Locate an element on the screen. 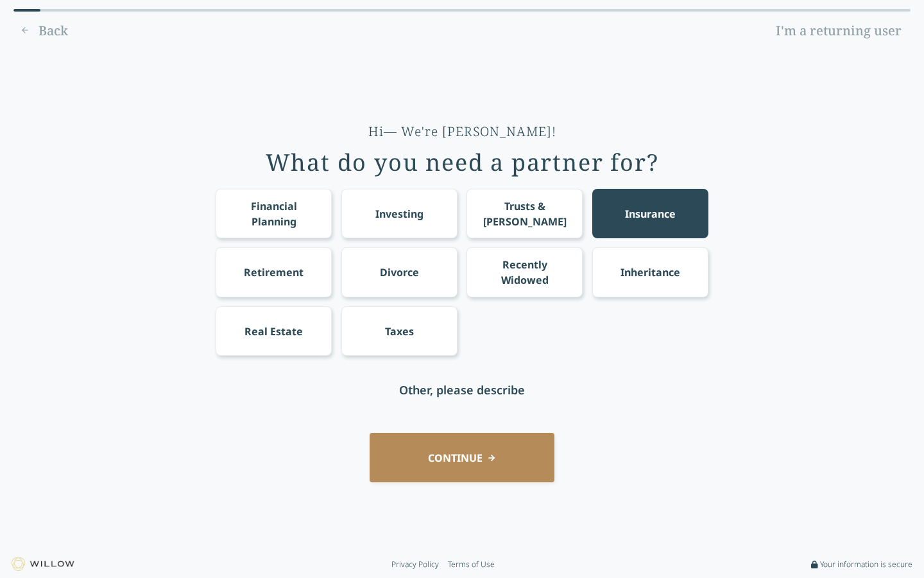 This screenshot has height=578, width=924. span: Your information is secure is located at coordinates (866, 564).